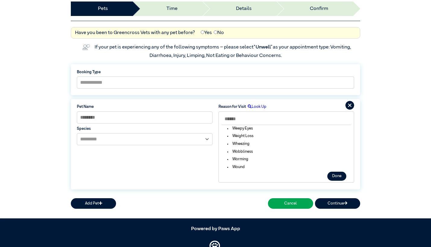 The image size is (431, 247). I want to click on li: Worming, so click(238, 159).